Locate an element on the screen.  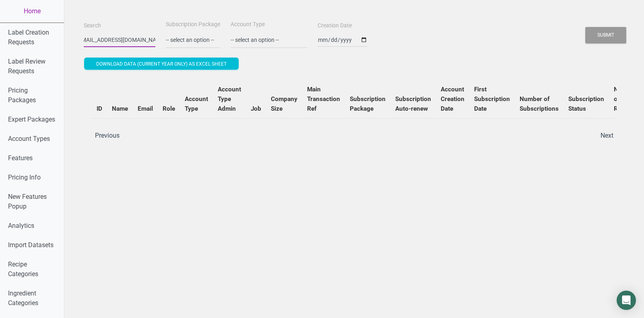
b: Number of Subscriptions is located at coordinates (539, 104).